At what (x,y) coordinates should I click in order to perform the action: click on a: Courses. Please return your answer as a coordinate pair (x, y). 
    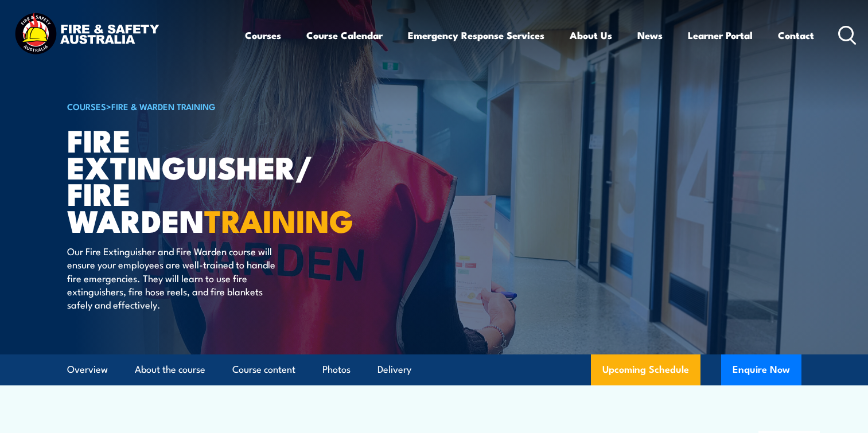
    Looking at the image, I should click on (263, 35).